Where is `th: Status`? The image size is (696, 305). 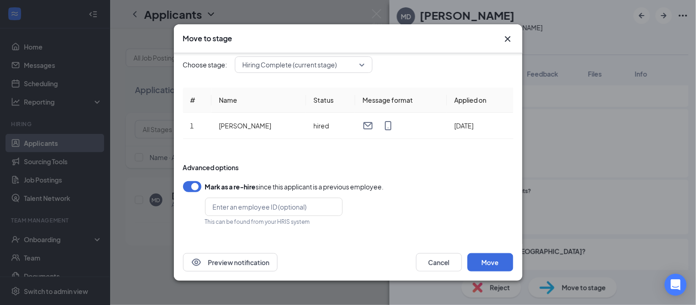 th: Status is located at coordinates (330, 100).